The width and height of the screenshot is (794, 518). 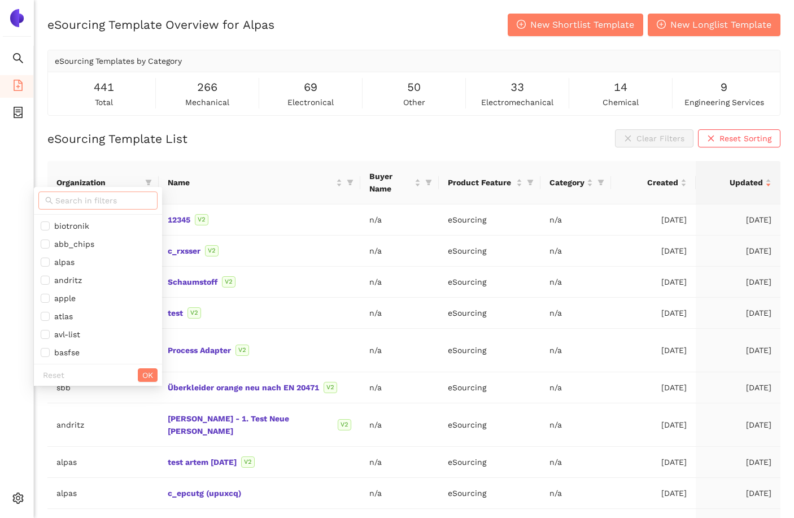 What do you see at coordinates (251, 182) in the screenshot?
I see `span: Name` at bounding box center [251, 182].